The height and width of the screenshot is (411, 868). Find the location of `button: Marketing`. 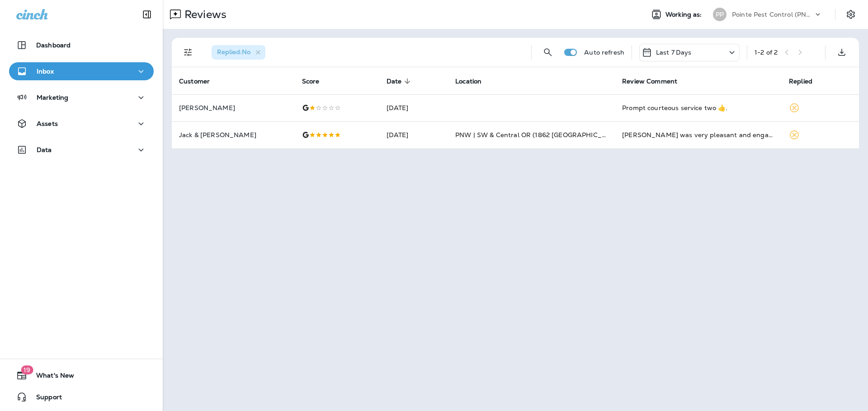

button: Marketing is located at coordinates (81, 97).